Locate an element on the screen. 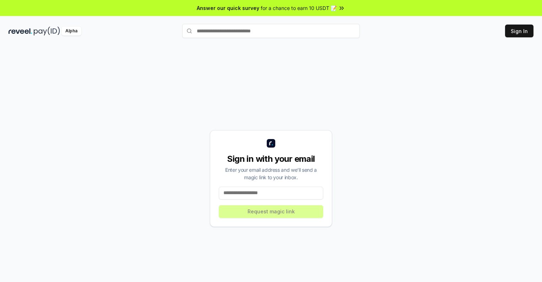 The width and height of the screenshot is (542, 282). div: Alpha is located at coordinates (71, 31).